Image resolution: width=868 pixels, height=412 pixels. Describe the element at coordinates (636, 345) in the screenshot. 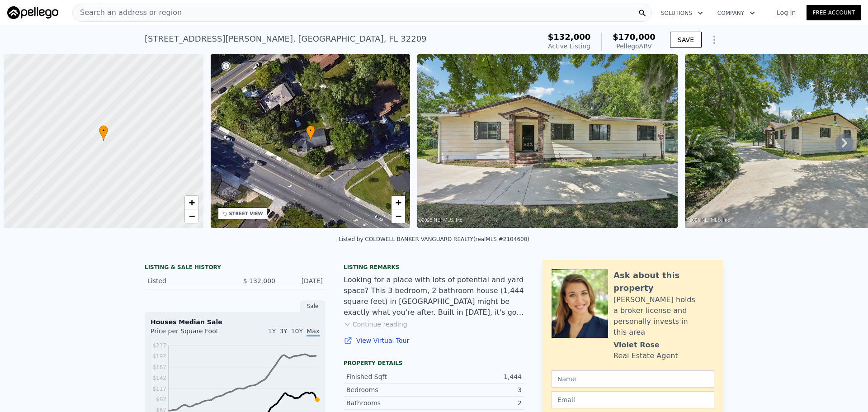

I see `div: Violet Rose` at that location.